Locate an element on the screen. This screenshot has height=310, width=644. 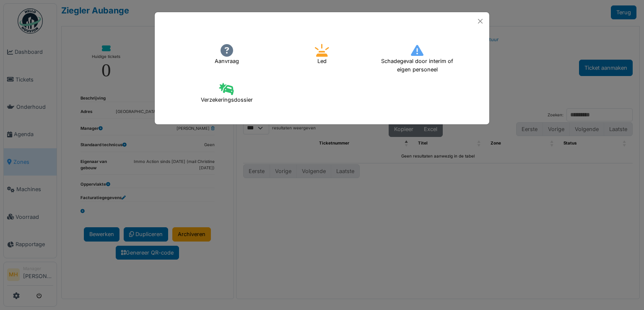
h4: Led is located at coordinates (322, 55).